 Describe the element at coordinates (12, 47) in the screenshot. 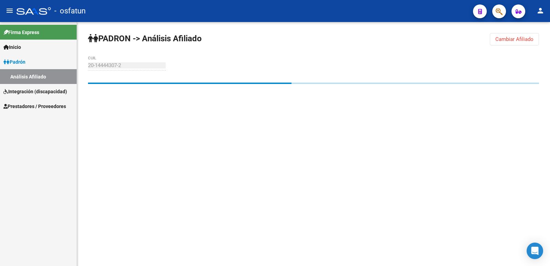

I see `span: Inicio` at that location.